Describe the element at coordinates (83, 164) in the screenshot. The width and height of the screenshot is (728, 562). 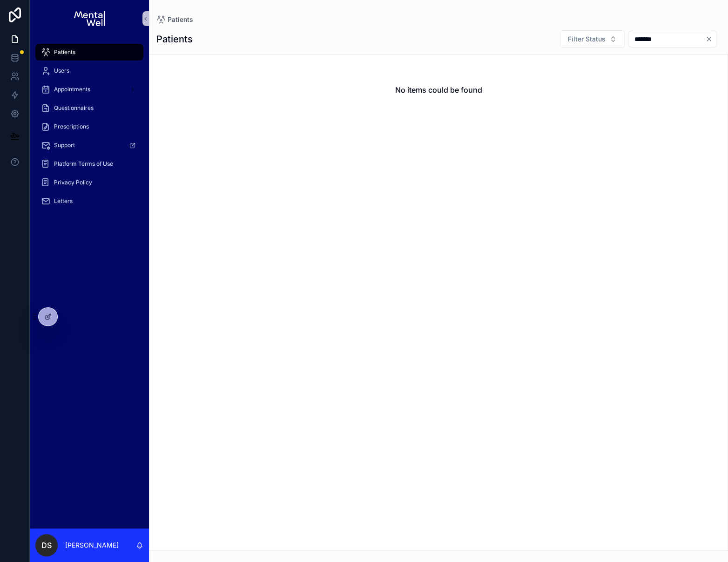
I see `span: Platform Terms of Use` at that location.